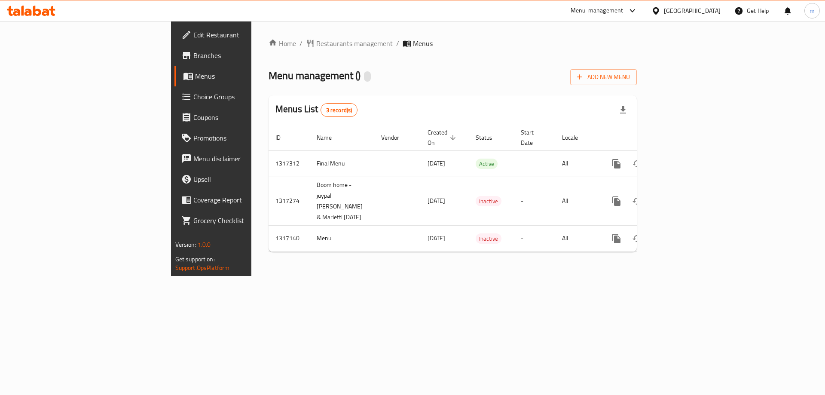 The width and height of the screenshot is (825, 395). I want to click on a: Branches, so click(242, 55).